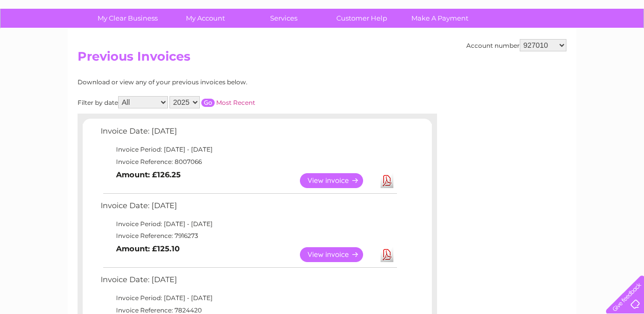  Describe the element at coordinates (283, 18) in the screenshot. I see `a: Services` at that location.